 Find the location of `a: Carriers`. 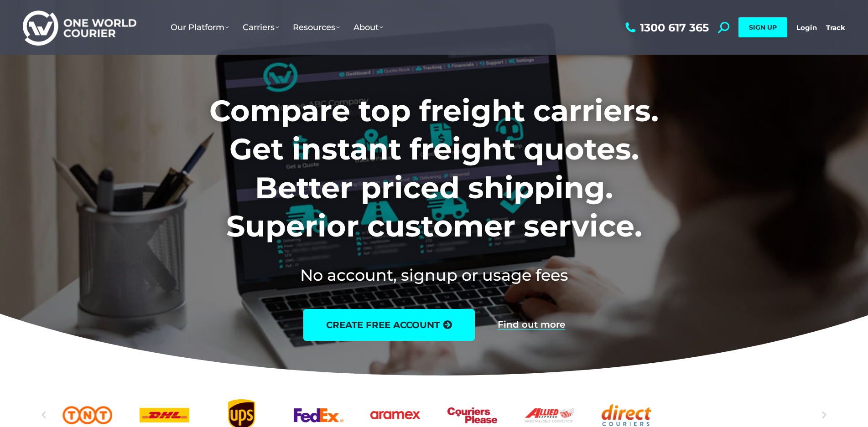

a: Carriers is located at coordinates (261, 27).